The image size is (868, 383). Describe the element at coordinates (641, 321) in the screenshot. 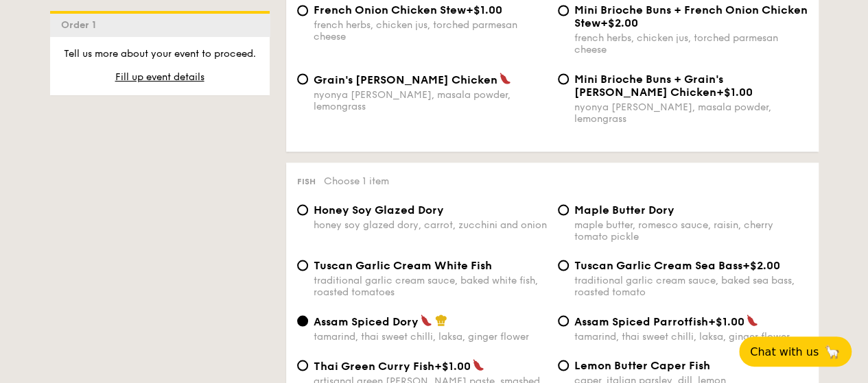

I see `span: Assam Spiced Parrotfish` at that location.